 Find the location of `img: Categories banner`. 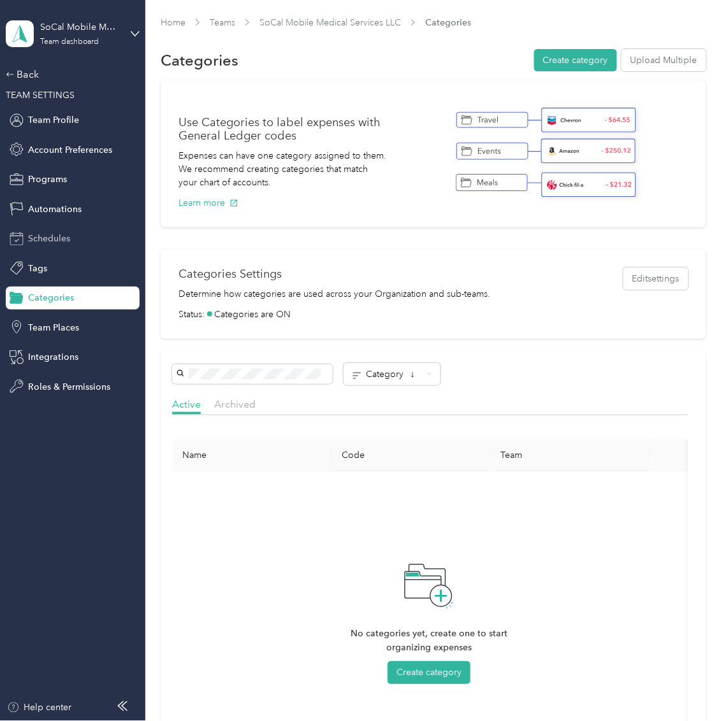

img: Categories banner is located at coordinates (550, 153).